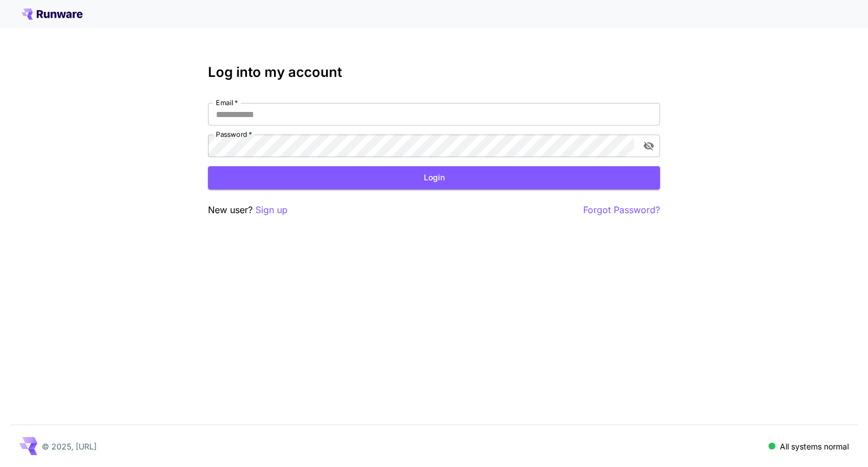 This screenshot has height=467, width=868. What do you see at coordinates (649, 146) in the screenshot?
I see `button: toggle password visibility` at bounding box center [649, 146].